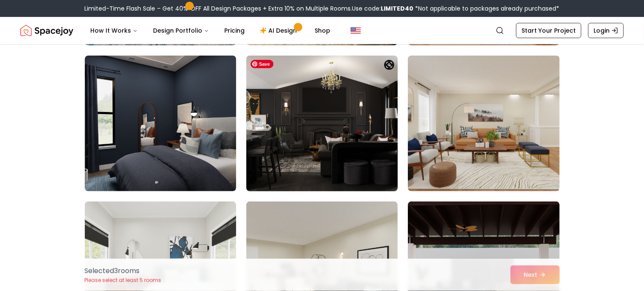 The height and width of the screenshot is (291, 644). Describe the element at coordinates (279, 31) in the screenshot. I see `a: AI Design` at that location.